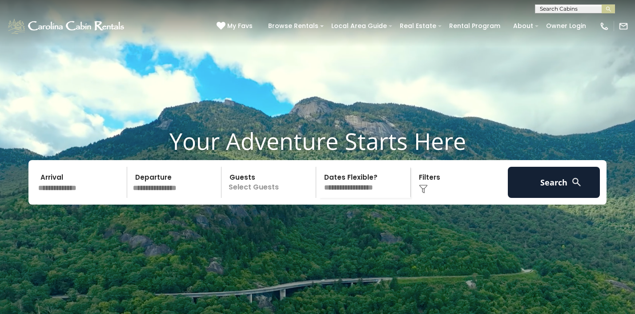 This screenshot has width=635, height=314. Describe the element at coordinates (475, 26) in the screenshot. I see `a: Rental Program` at that location.